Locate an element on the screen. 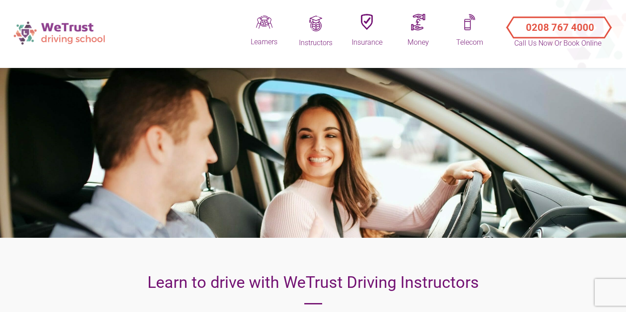  button: Call Us Now or Book Online is located at coordinates (558, 23).